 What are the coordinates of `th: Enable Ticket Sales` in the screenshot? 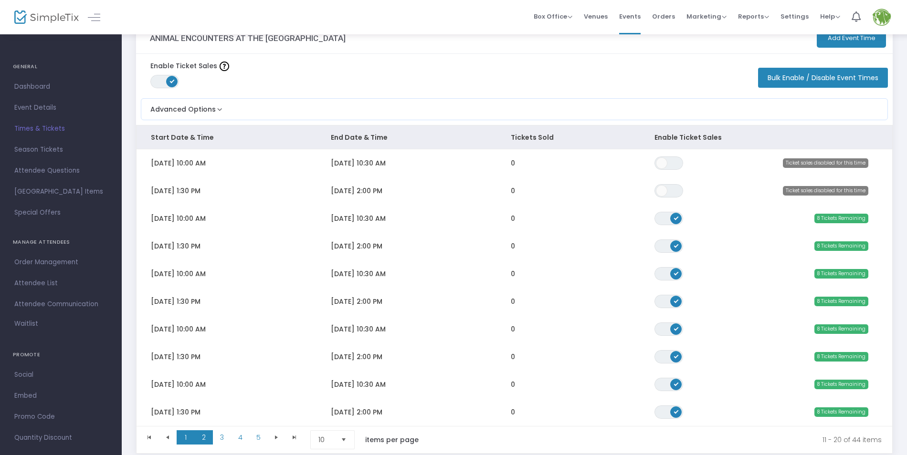 It's located at (694, 137).